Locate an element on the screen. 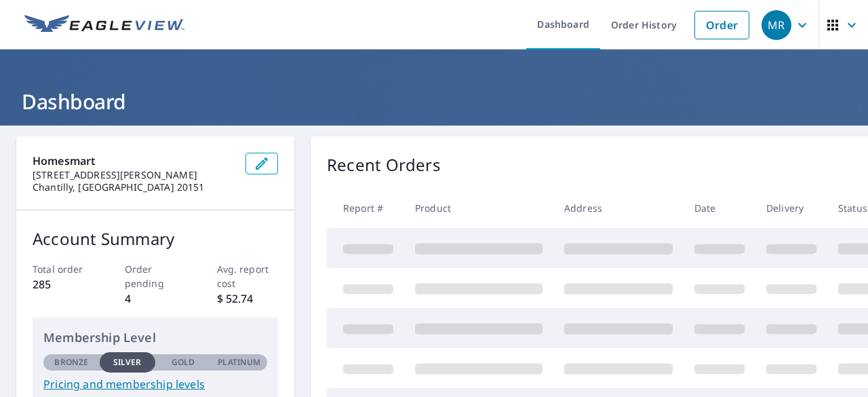  p: 4 is located at coordinates (155, 298).